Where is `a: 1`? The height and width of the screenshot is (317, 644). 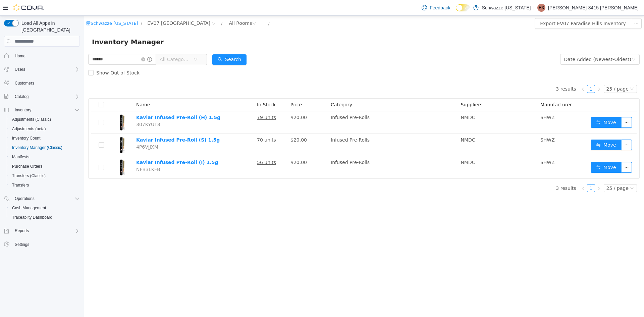 a: 1 is located at coordinates (507, 172).